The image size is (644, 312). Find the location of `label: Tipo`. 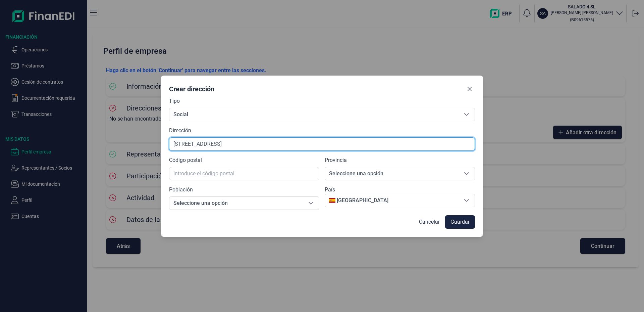

label: Tipo is located at coordinates (175, 101).